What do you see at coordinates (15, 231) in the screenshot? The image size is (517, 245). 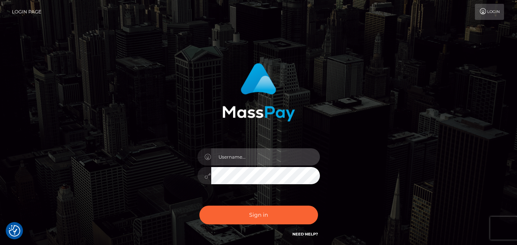 I see `img: Revisit consent button` at bounding box center [15, 231].